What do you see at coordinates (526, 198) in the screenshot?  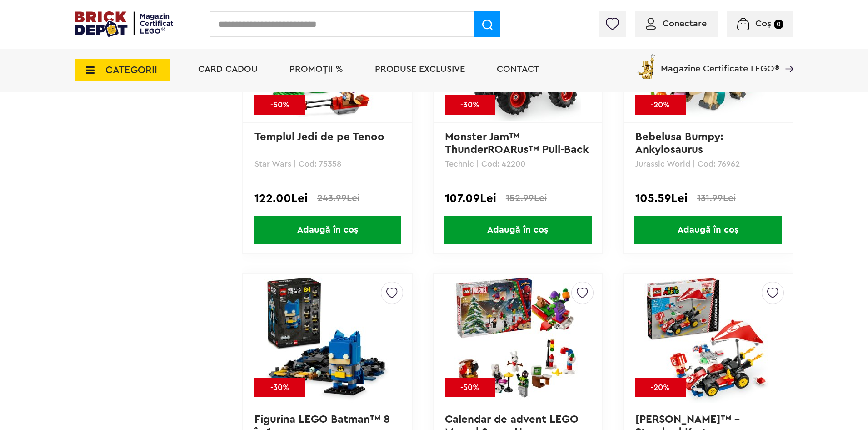 I see `span: 152.99Lei` at bounding box center [526, 198].